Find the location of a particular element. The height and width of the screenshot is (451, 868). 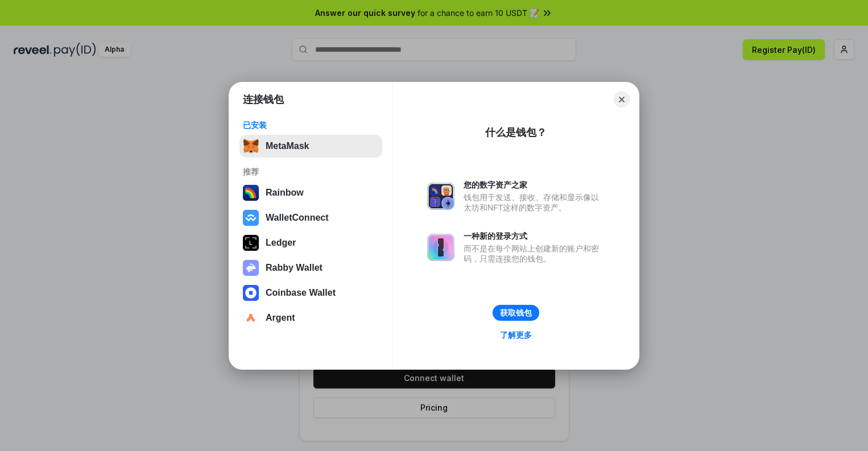

img: svg+xml,%3Csvg%20width%3D%22120%22%20height%3D%22120%22%20viewBox%3D%220%200%20120%20120%22%20fil... is located at coordinates (251, 193).